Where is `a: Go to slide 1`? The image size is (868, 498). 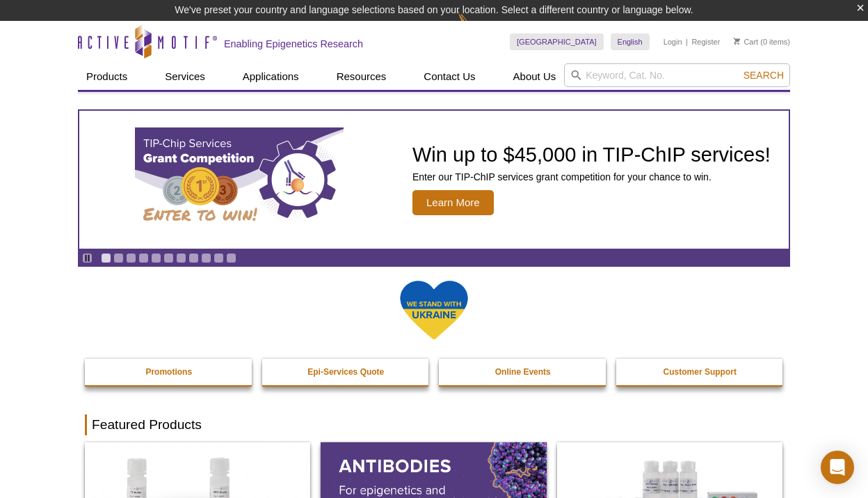
a: Go to slide 1 is located at coordinates (106, 258).